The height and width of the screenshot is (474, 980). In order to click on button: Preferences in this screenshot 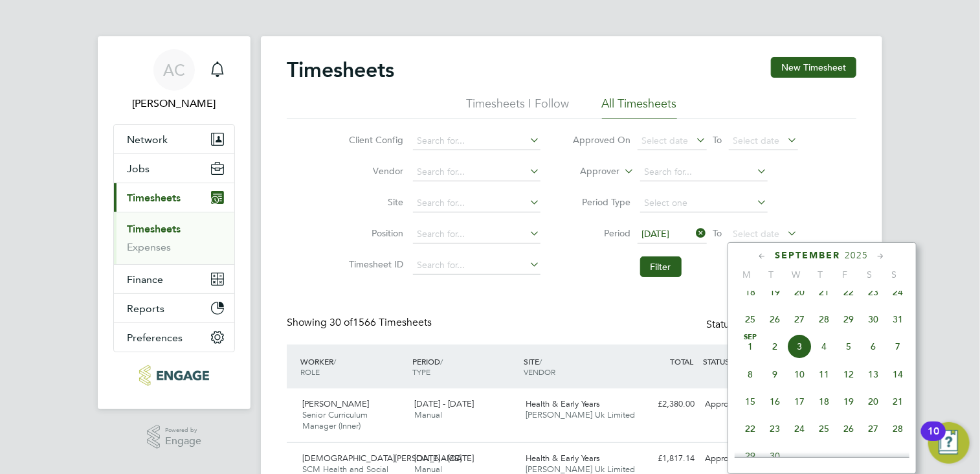, I will do `click(174, 337)`.